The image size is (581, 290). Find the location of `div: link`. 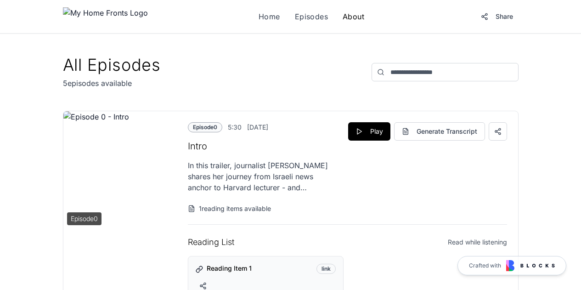

div: link is located at coordinates (326, 269).